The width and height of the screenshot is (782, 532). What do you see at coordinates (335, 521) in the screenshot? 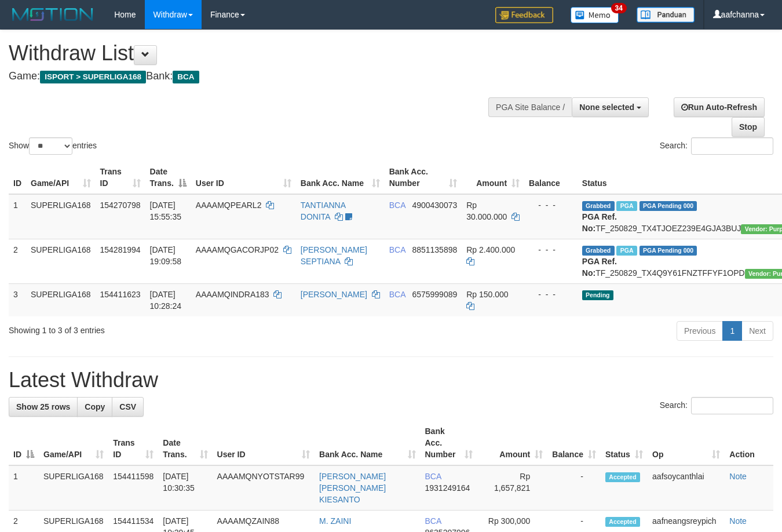
I see `a: M. ZAINI` at bounding box center [335, 521].